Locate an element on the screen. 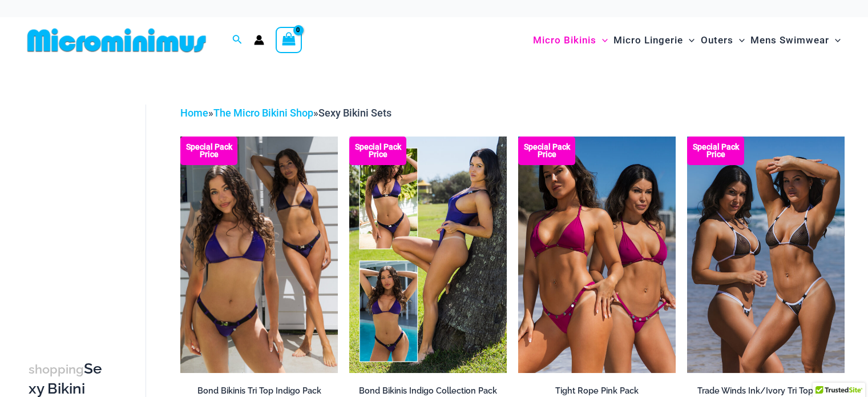  a: Mens SwimwearMenu ToggleMenu Toggle is located at coordinates (796, 40).